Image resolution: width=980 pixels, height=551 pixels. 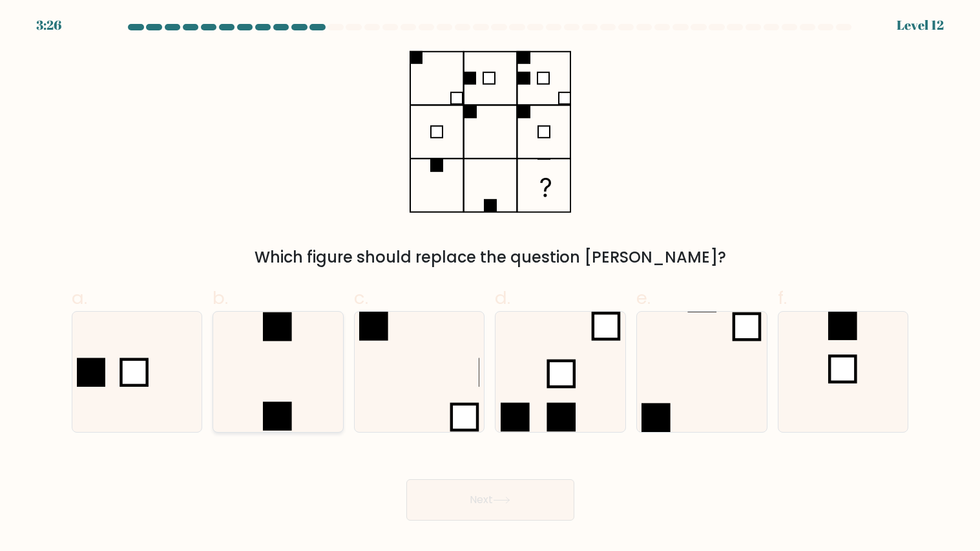 I want to click on span: c., so click(x=361, y=298).